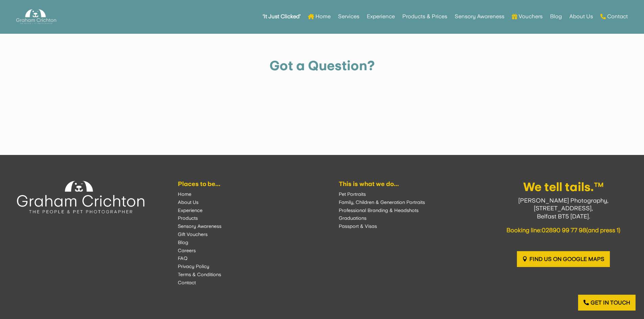  What do you see at coordinates (564, 230) in the screenshot?
I see `a: 02890 99 77 98` at bounding box center [564, 230].